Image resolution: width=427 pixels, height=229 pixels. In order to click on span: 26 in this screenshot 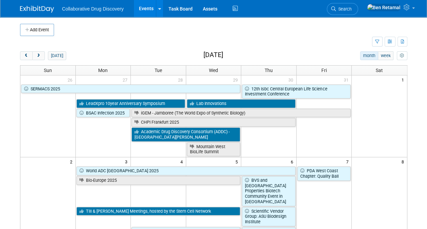, I will do `click(71, 79)`.